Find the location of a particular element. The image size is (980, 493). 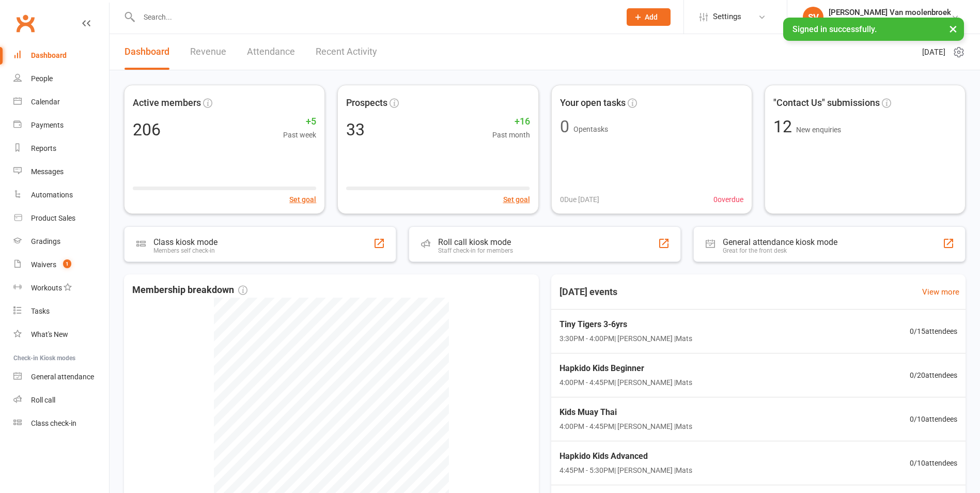

div: Roll call kiosk mode is located at coordinates (475, 242).